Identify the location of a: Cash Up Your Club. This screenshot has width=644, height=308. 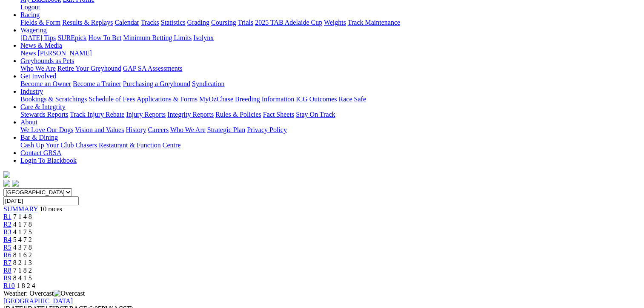
(47, 145).